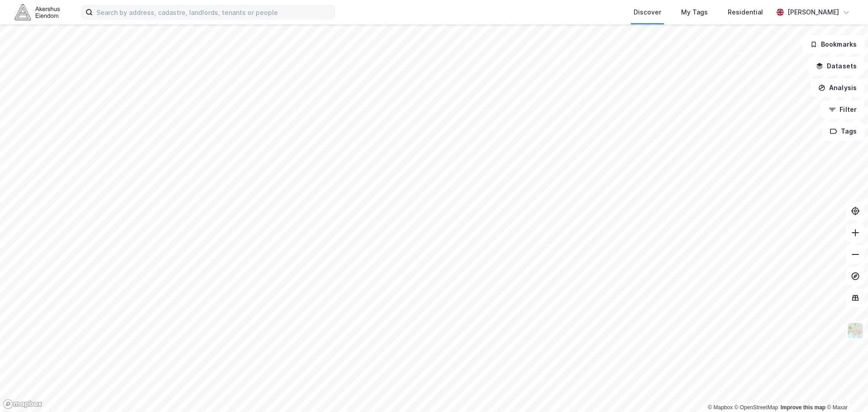 This screenshot has width=868, height=412. What do you see at coordinates (213, 12) in the screenshot?
I see `input: Search by address, cadastre, landlords, tenants or people` at bounding box center [213, 12].